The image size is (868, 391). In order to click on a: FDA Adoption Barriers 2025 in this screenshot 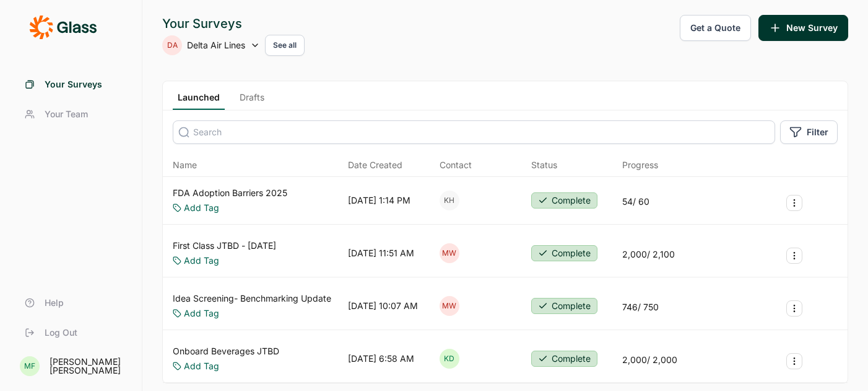, I will do `click(229, 193)`.